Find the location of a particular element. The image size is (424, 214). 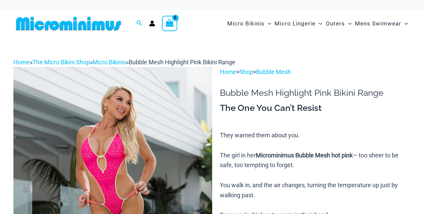

a: OutersMenu ToggleMenu Toggle is located at coordinates (338, 23).